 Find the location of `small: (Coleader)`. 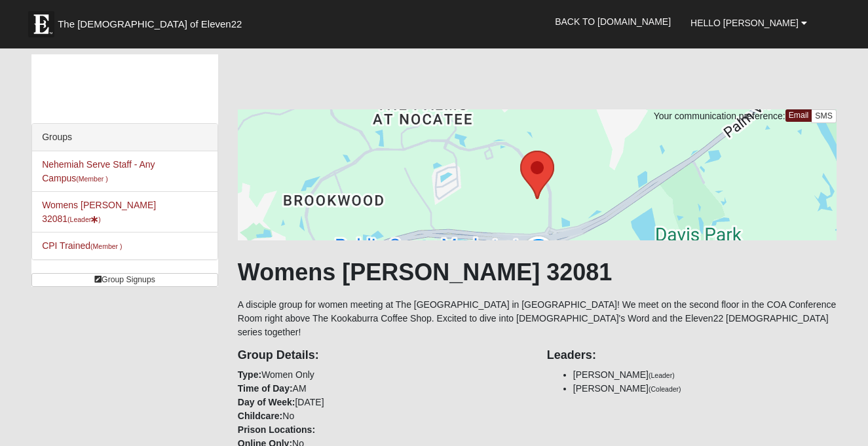

small: (Coleader) is located at coordinates (665, 389).